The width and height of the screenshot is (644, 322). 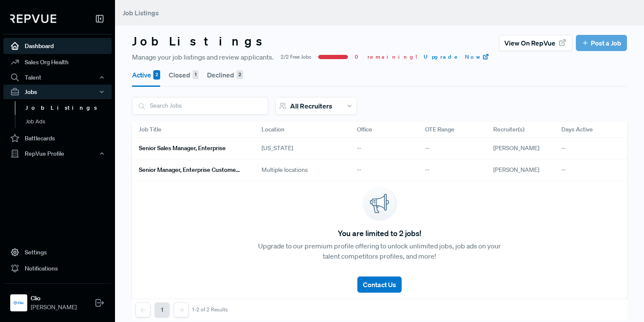 I want to click on a: Upgrade Now, so click(x=456, y=57).